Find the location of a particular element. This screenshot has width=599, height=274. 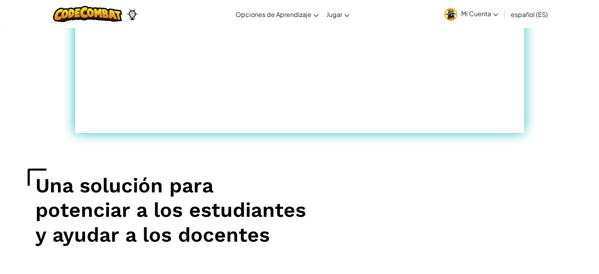

img: Ozaria is located at coordinates (132, 14).